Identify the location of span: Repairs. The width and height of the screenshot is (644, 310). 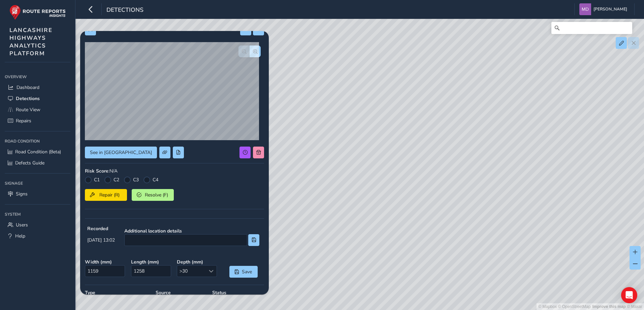
(24, 121).